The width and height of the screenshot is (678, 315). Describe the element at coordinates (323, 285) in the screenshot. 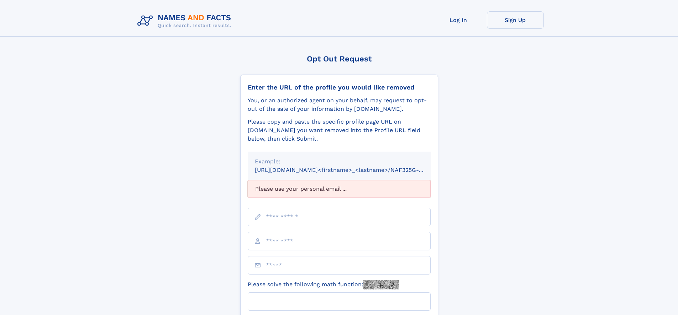

I see `label: Please solve the following math function:` at that location.